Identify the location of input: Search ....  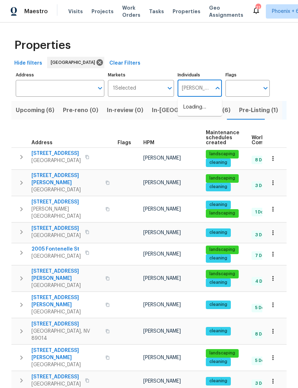
(194, 88).